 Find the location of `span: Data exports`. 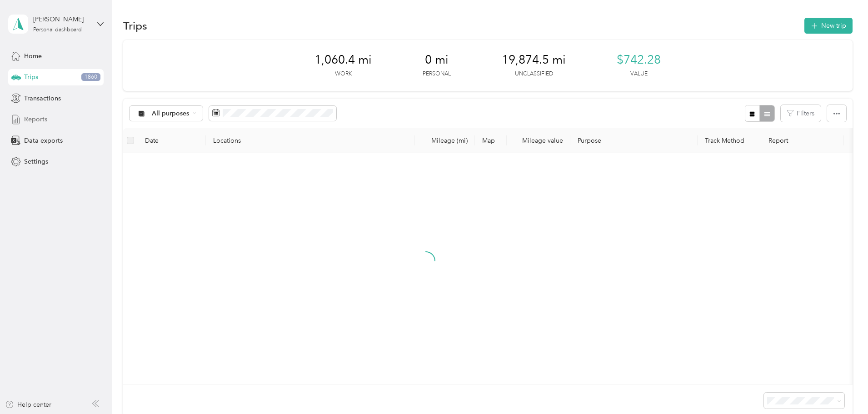

span: Data exports is located at coordinates (43, 141).